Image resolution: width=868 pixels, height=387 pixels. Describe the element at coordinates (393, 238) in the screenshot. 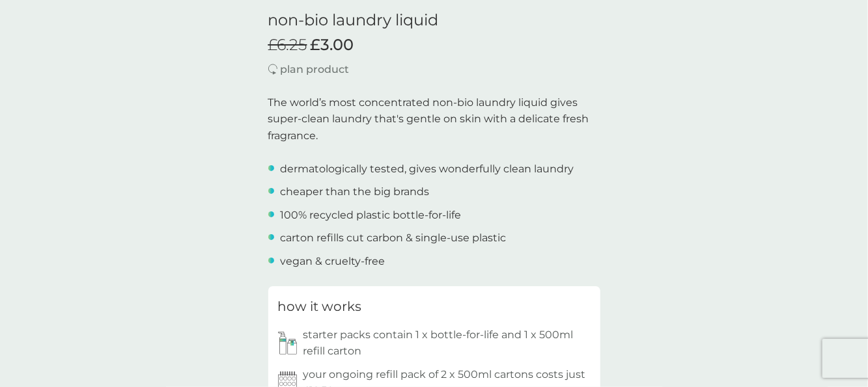

I see `p: carton refills cut carbon & single-use plastic` at that location.